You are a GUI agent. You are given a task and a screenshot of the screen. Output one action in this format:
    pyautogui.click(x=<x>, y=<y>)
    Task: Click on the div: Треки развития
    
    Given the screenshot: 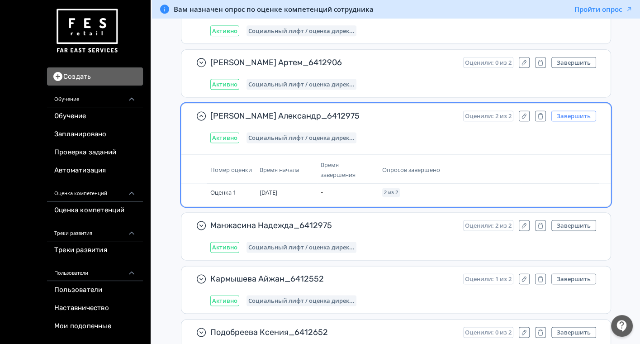 What is the action you would take?
    pyautogui.click(x=95, y=230)
    